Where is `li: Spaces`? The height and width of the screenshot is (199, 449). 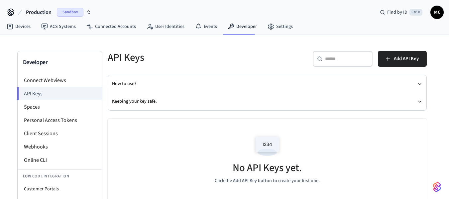 li: Spaces is located at coordinates (60, 107).